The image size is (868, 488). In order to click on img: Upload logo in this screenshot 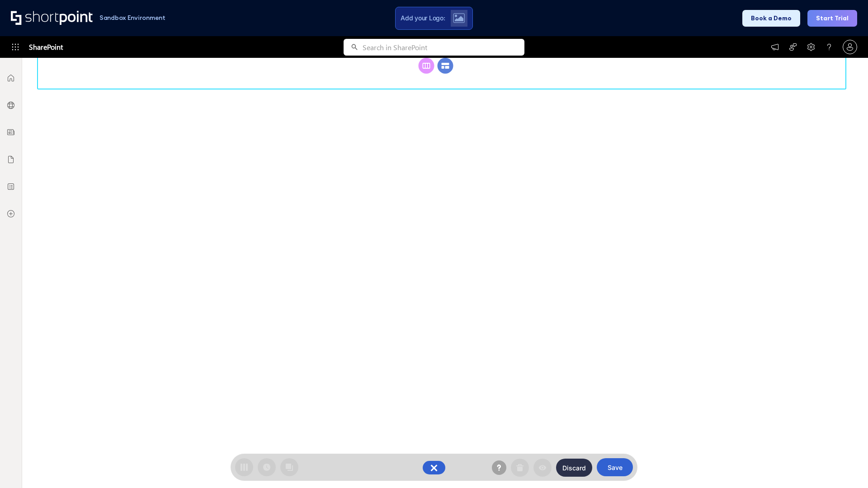, I will do `click(458, 18)`.